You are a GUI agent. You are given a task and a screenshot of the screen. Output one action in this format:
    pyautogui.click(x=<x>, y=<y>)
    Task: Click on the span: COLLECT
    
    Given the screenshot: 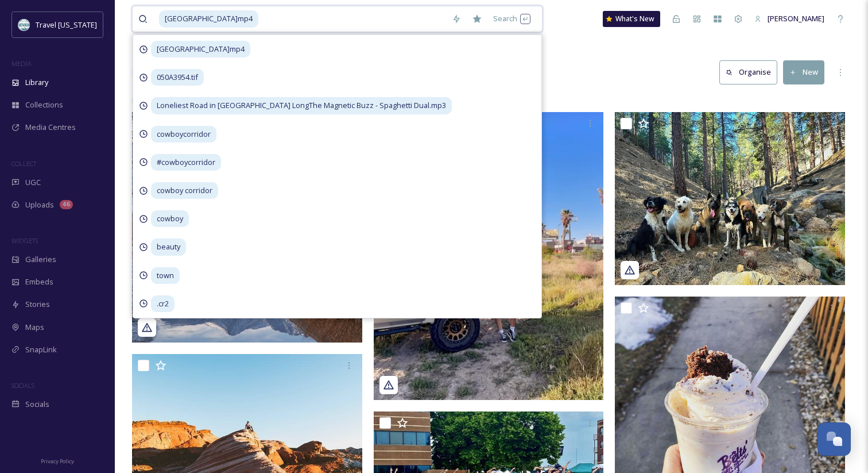 What is the action you would take?
    pyautogui.click(x=23, y=163)
    